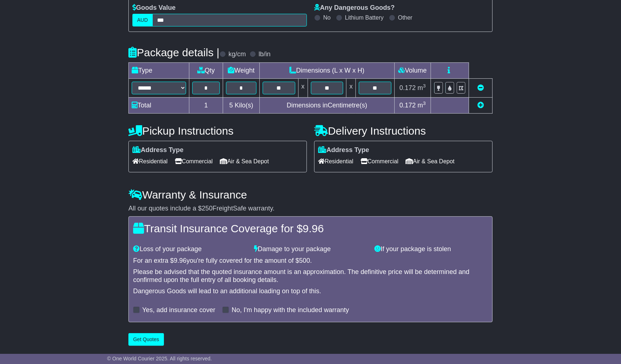 The height and width of the screenshot is (364, 621). Describe the element at coordinates (327, 70) in the screenshot. I see `td: Dimensions (L x W x H)` at that location.